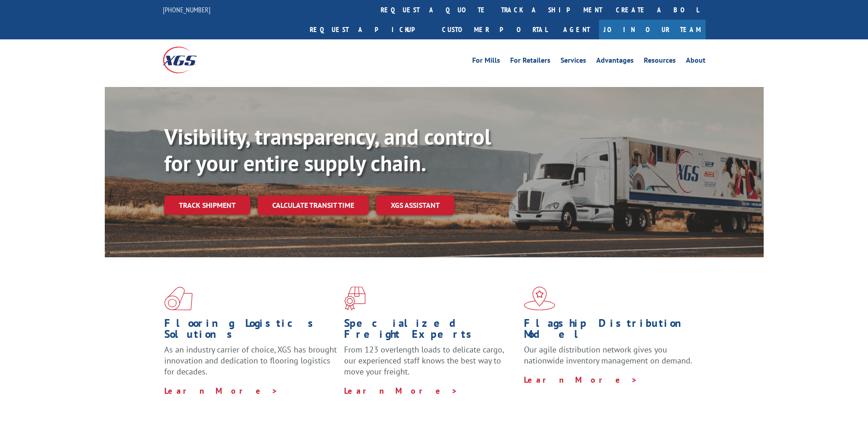  I want to click on p: From 123 overlength loads to delicate cargo, our experienced staff knows the best way to move you..., so click(431, 364).